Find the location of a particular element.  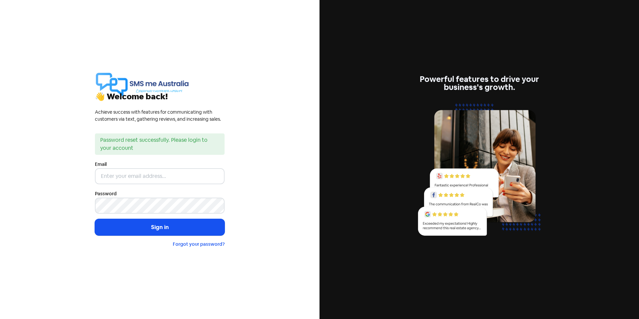

div: Password reset successfully. Please login to your account is located at coordinates (160, 144).